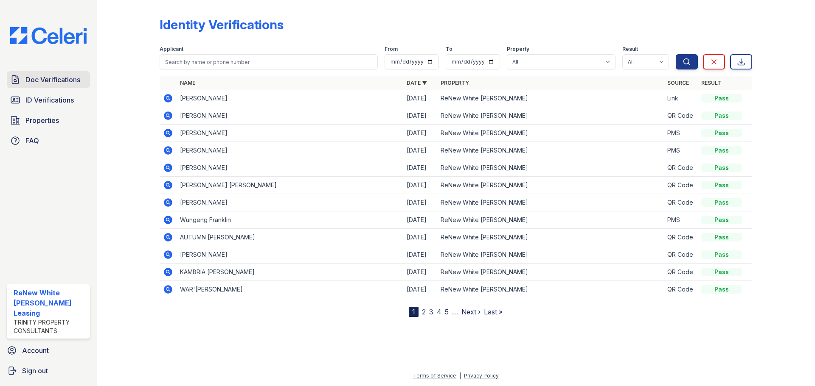 The width and height of the screenshot is (815, 386). What do you see at coordinates (677, 83) in the screenshot?
I see `a: Source` at bounding box center [677, 83].